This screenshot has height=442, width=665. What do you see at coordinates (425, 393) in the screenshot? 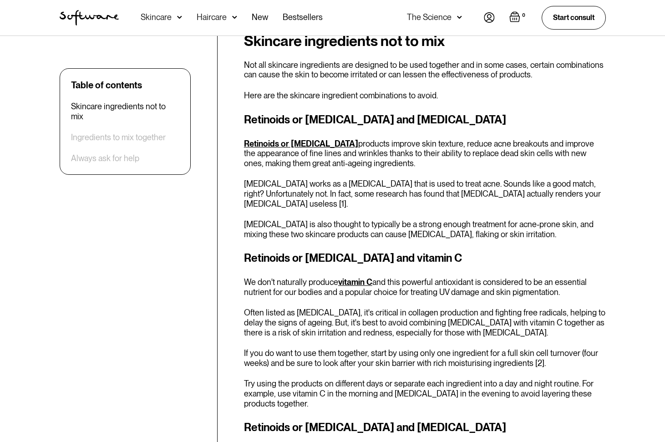
I see `p: Try using the products on different days or separate each ingredient into a day and night routine...` at bounding box center [425, 393].